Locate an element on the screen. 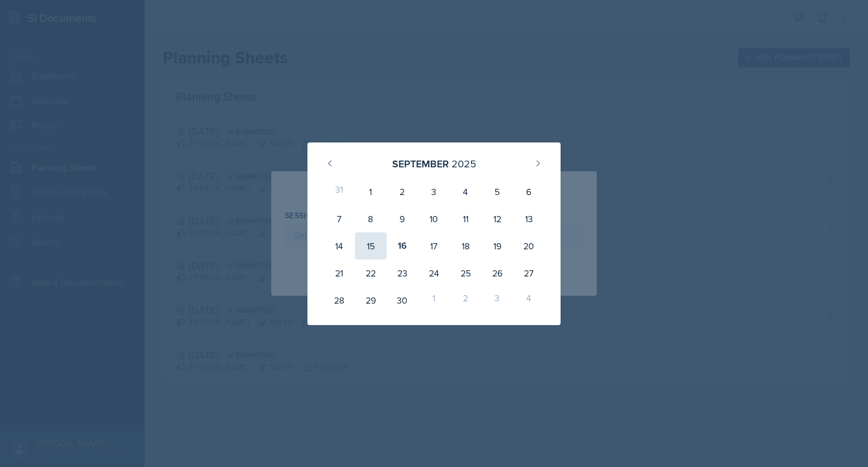 The height and width of the screenshot is (467, 868). div: 7 is located at coordinates (339, 219).